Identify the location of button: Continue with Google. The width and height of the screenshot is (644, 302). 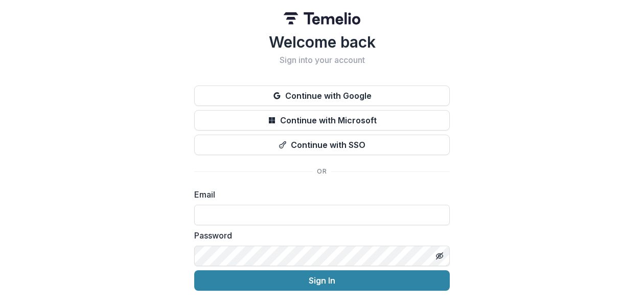
(322, 96).